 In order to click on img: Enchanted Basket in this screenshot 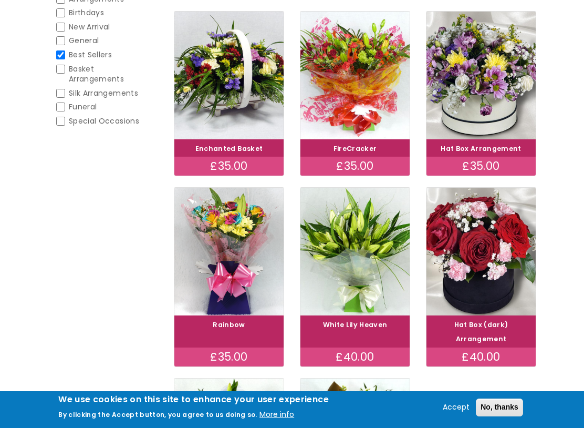, I will do `click(229, 75)`.